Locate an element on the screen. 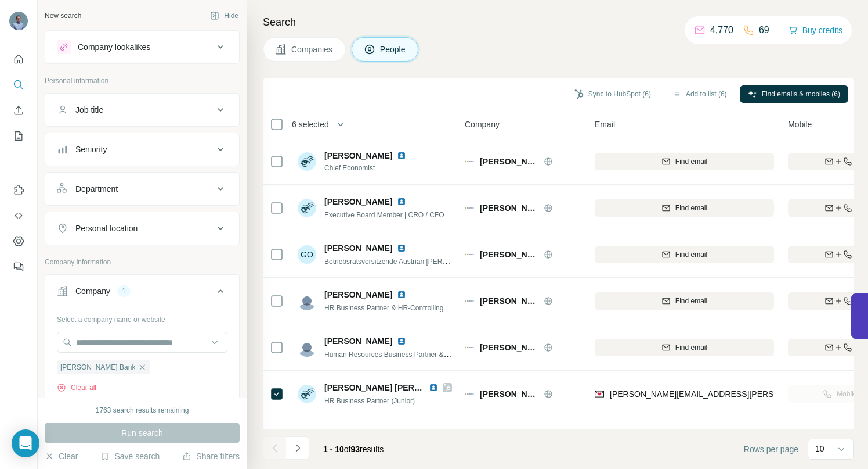 The width and height of the screenshot is (868, 469). span: Executive Board Member | CRO / CFO is located at coordinates (384, 215).